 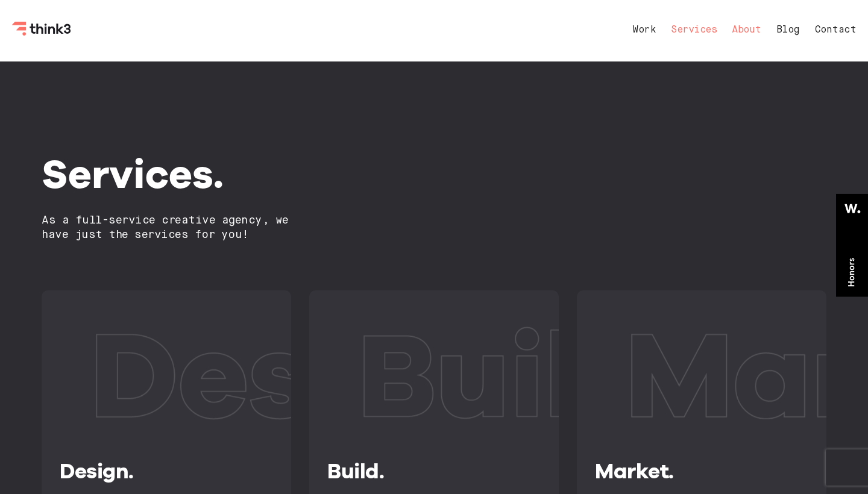 I want to click on a: Services, so click(x=693, y=30).